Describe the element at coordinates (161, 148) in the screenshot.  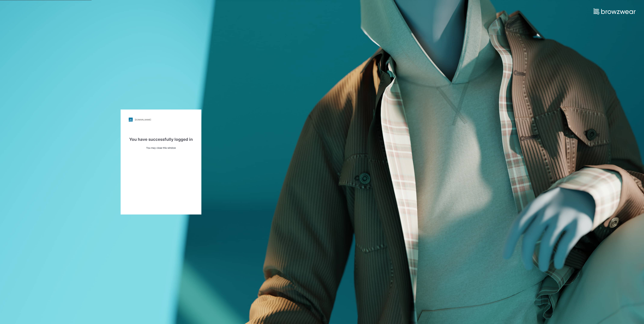
I see `p: You may close this window` at that location.